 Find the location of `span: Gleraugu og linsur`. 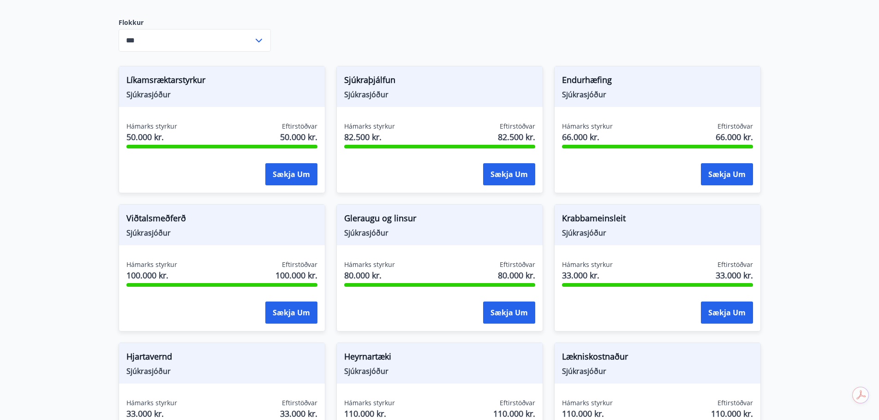

span: Gleraugu og linsur is located at coordinates (439, 220).